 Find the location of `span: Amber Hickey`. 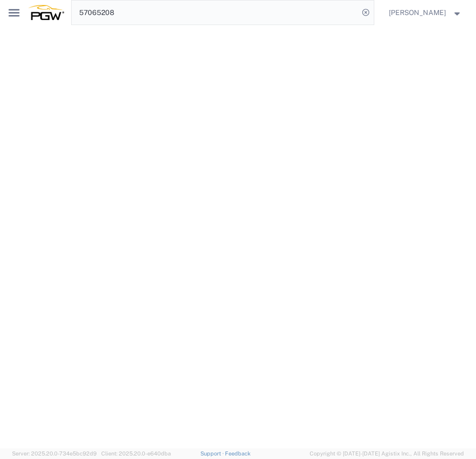

span: Amber Hickey is located at coordinates (417, 13).